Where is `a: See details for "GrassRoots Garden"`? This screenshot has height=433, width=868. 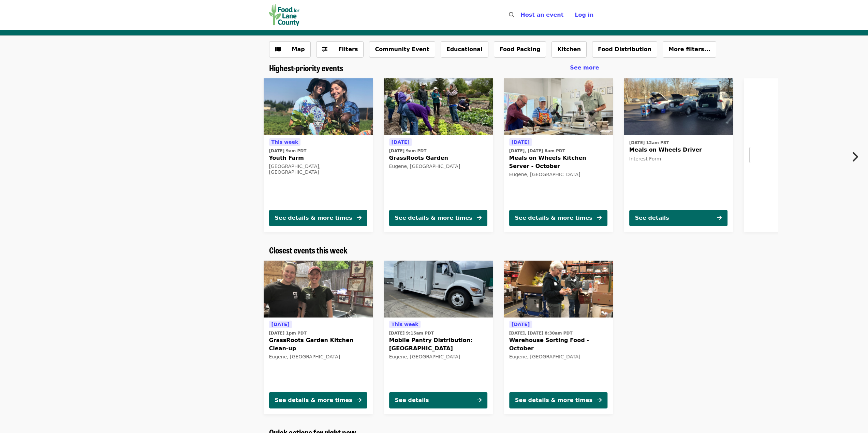 a: See details for "GrassRoots Garden" is located at coordinates (438, 155).